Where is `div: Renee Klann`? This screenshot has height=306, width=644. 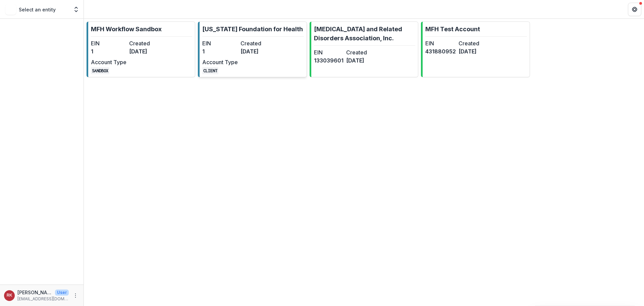 div: Renee Klann is located at coordinates (9, 295).